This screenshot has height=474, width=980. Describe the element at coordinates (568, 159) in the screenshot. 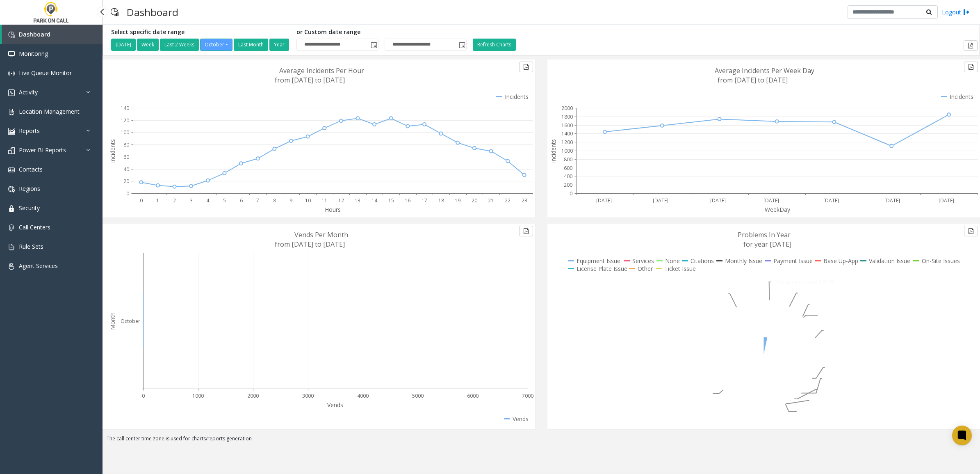

I see `text: 800` at that location.